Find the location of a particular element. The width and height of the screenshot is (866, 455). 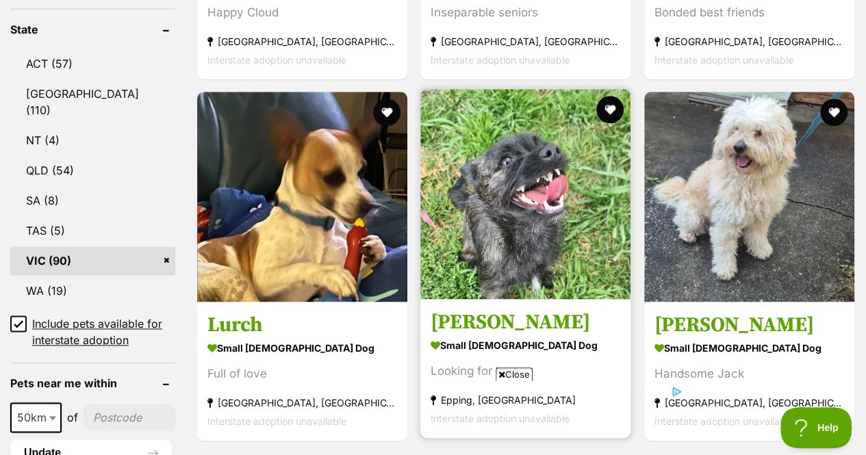

span: Include pets available for interstate adoption is located at coordinates (103, 332).